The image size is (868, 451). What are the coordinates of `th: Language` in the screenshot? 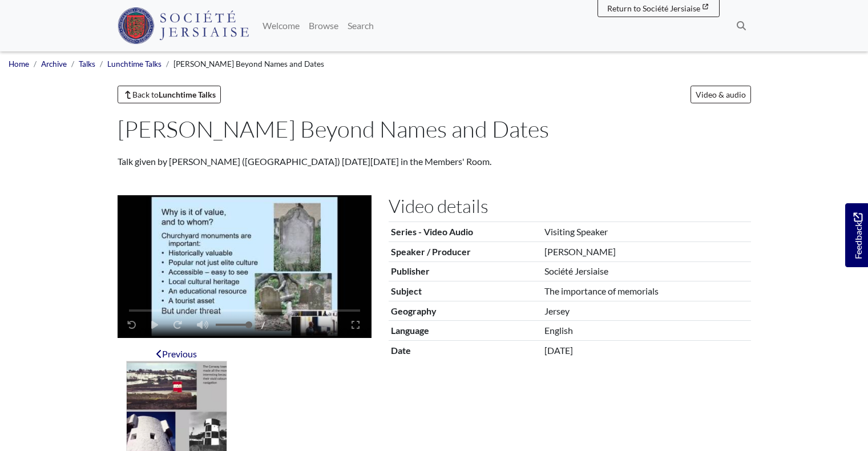 It's located at (465, 331).